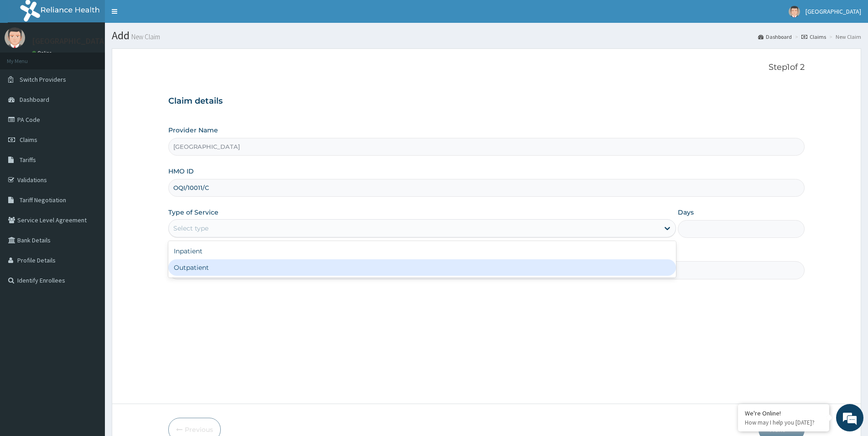 The height and width of the screenshot is (436, 868). I want to click on span: Switch Providers, so click(43, 79).